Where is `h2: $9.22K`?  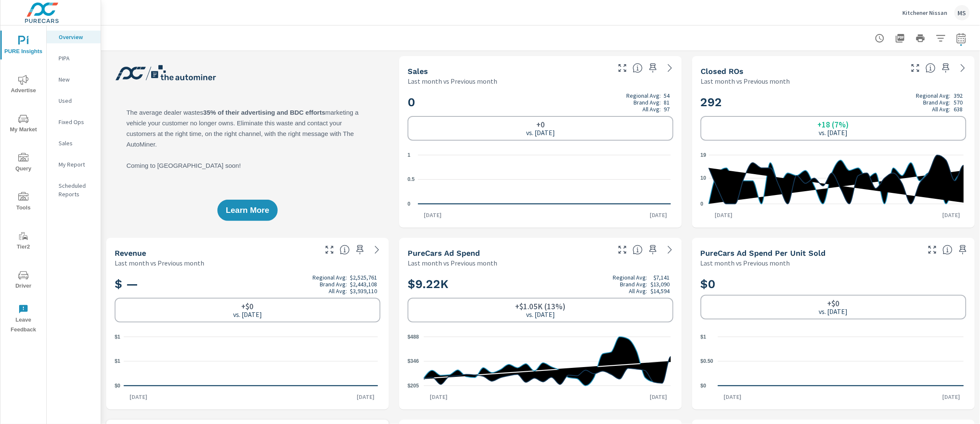 h2: $9.22K is located at coordinates (540, 284).